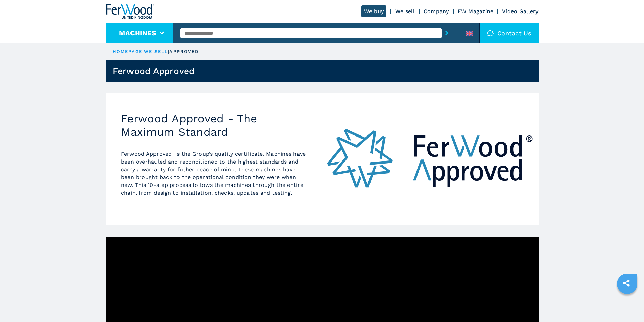 The height and width of the screenshot is (322, 644). Describe the element at coordinates (214, 173) in the screenshot. I see `p: Ferwood Approved is the Group’s quality certificate. Machines have been overhauled and reconditio...` at that location.